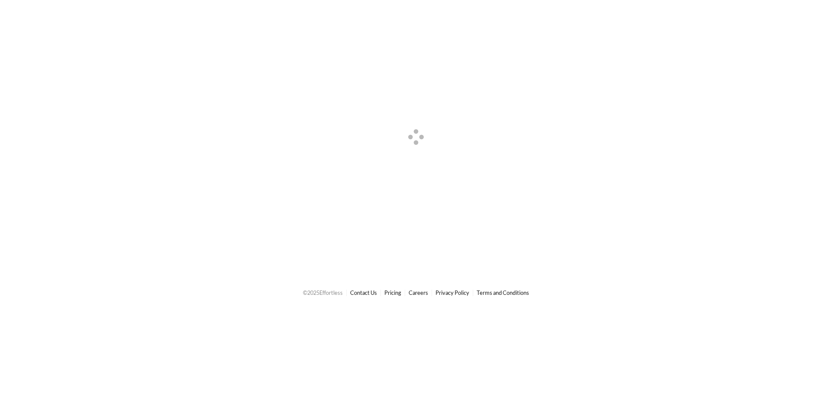 The image size is (832, 395). Describe the element at coordinates (392, 292) in the screenshot. I see `a: Pricing` at that location.